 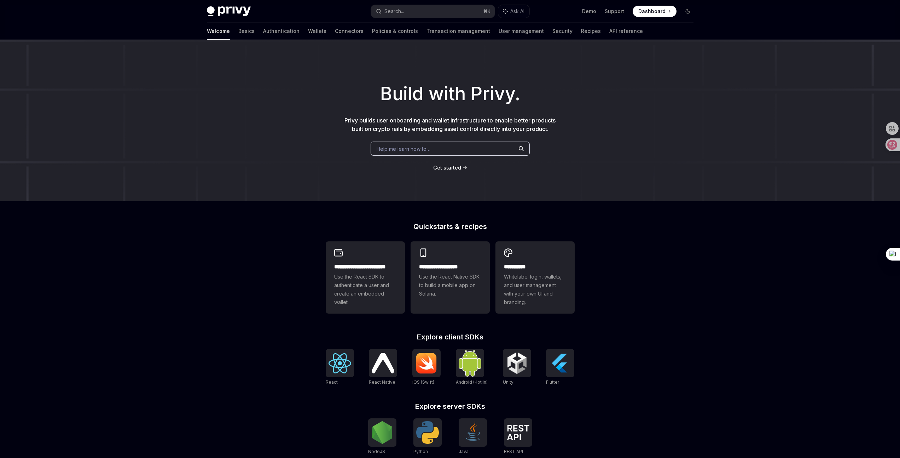 What do you see at coordinates (655, 11) in the screenshot?
I see `a: Dashboard` at bounding box center [655, 11].